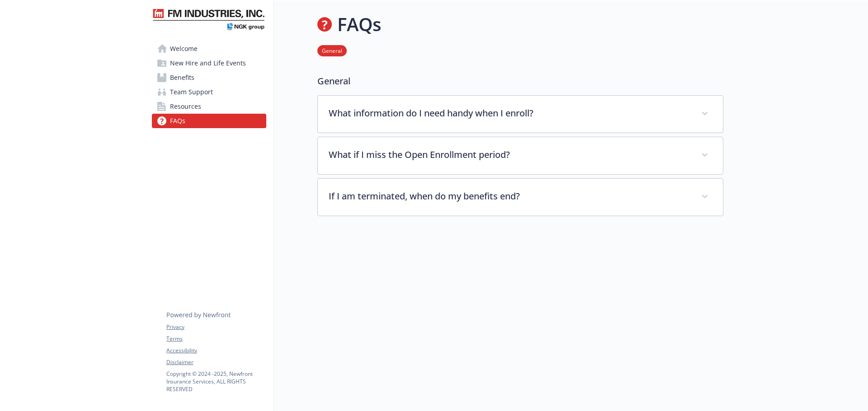  I want to click on a: Resources, so click(209, 106).